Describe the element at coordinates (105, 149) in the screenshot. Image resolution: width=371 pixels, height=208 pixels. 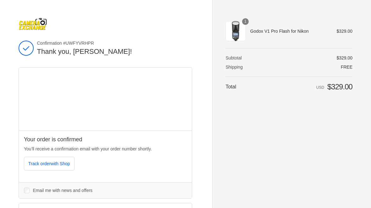
I see `p: You’ll receive a confirmation email with your order number shortly.` at that location.